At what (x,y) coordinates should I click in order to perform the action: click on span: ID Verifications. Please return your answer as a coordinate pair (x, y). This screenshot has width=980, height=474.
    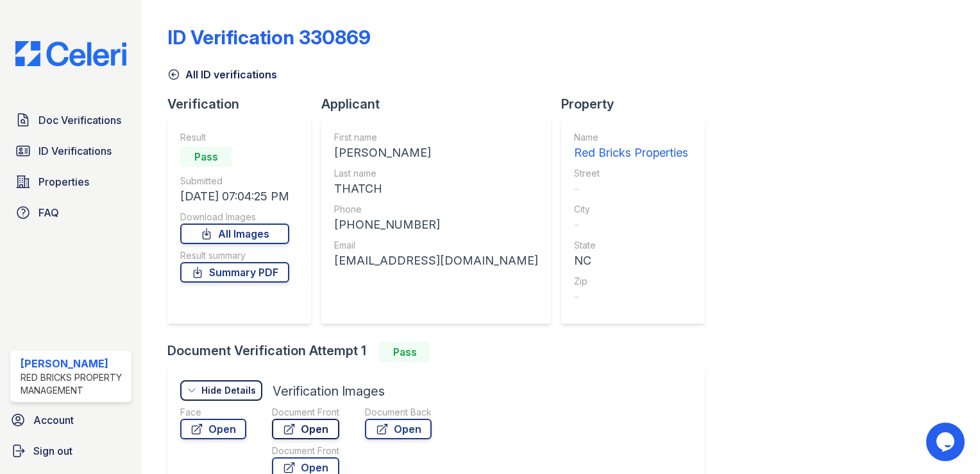
    Looking at the image, I should click on (75, 151).